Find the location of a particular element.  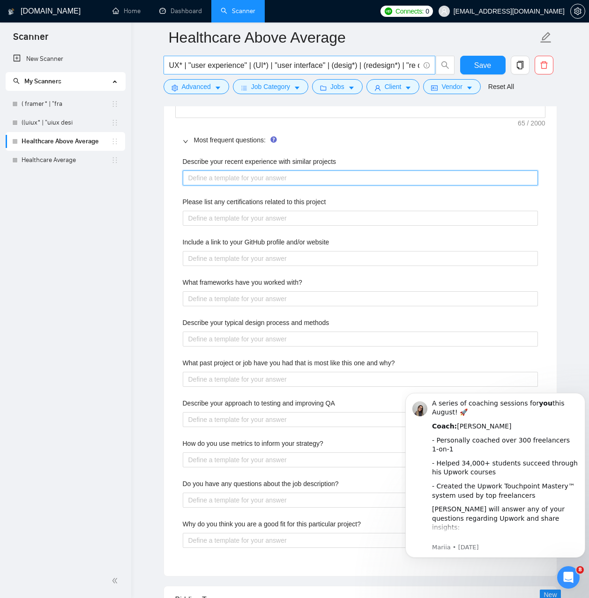

span: Client is located at coordinates (393, 87).